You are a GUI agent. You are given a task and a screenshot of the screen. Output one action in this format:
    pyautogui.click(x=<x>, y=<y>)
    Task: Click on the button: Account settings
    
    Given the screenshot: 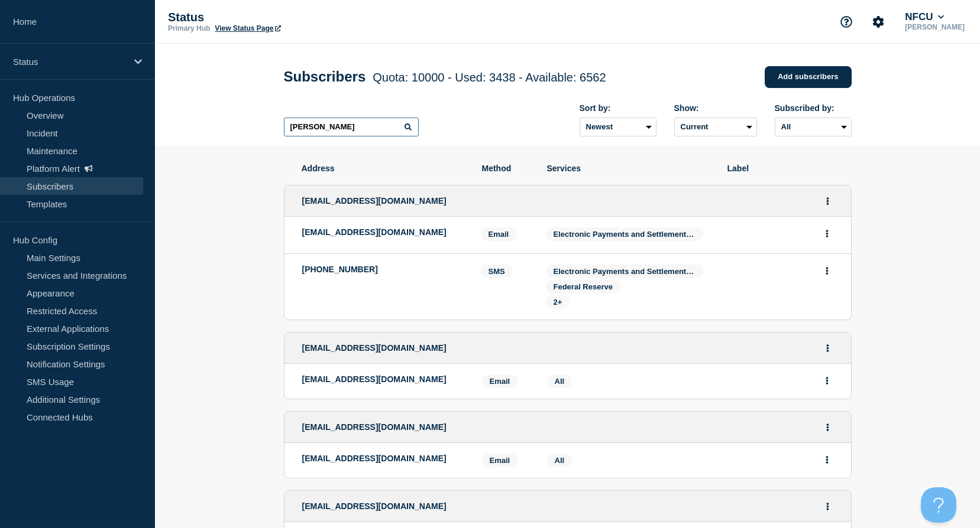 What is the action you would take?
    pyautogui.click(x=878, y=22)
    